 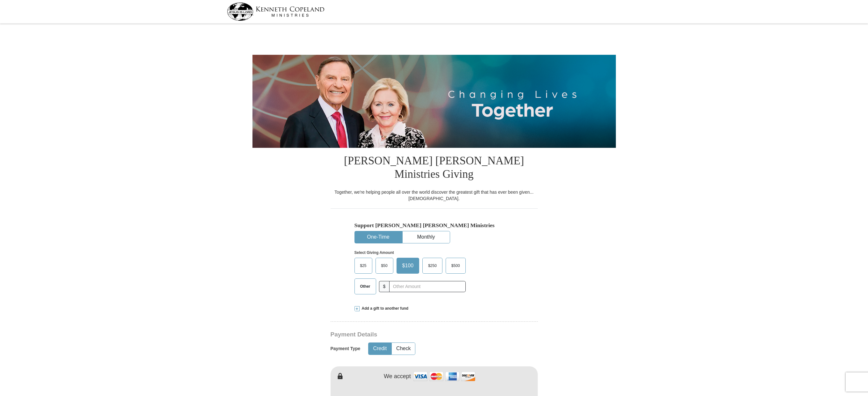 What do you see at coordinates (380, 349) in the screenshot?
I see `button: Credit` at bounding box center [380, 349].